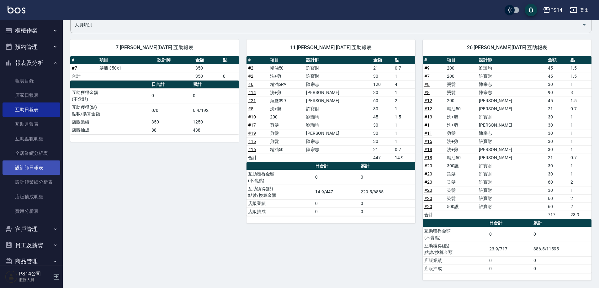 The height and width of the screenshot is (288, 599). What do you see at coordinates (215, 110) in the screenshot?
I see `td: 6.4/192` at bounding box center [215, 110].